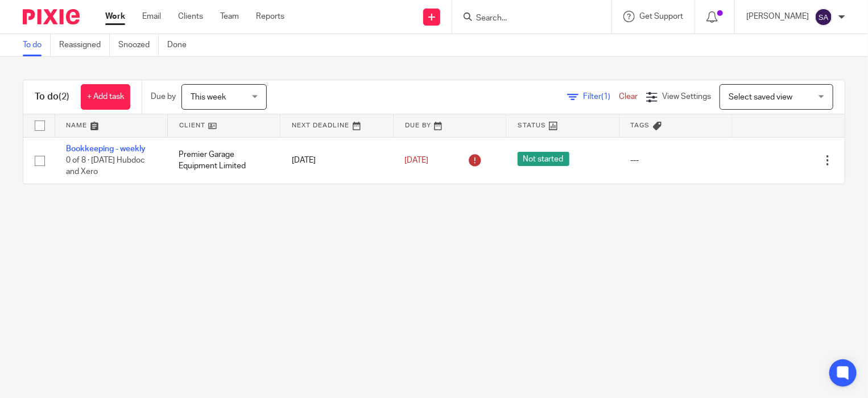 Image resolution: width=868 pixels, height=398 pixels. What do you see at coordinates (163, 97) in the screenshot?
I see `p: Due by` at bounding box center [163, 97].